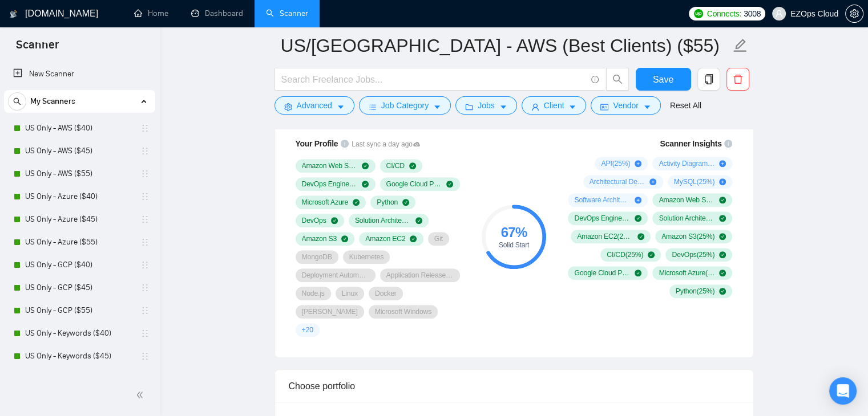 This screenshot has height=416, width=868. I want to click on span: + 20, so click(307, 330).